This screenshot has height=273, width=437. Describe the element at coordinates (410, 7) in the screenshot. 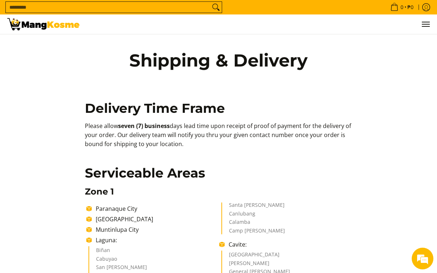

I see `span: ₱0` at that location.